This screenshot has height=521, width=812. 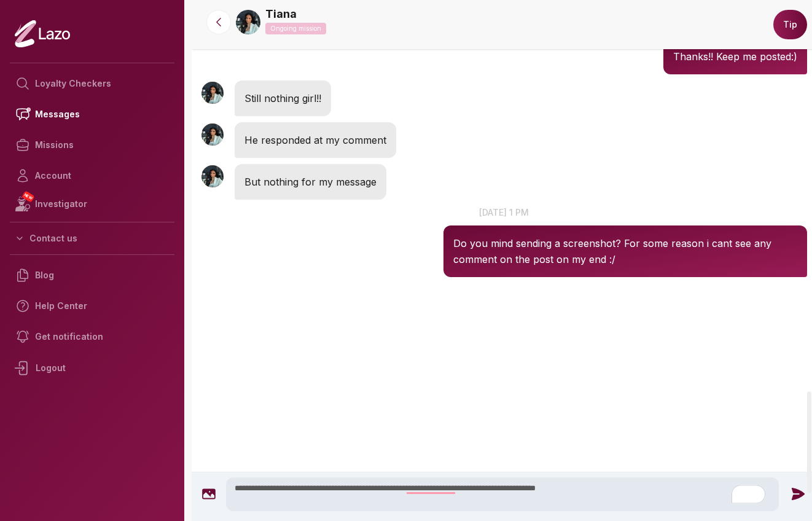 What do you see at coordinates (92, 238) in the screenshot?
I see `button: Contact us` at bounding box center [92, 238].